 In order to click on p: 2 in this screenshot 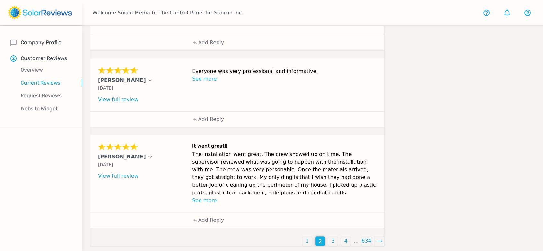, I will do `click(320, 241)`.